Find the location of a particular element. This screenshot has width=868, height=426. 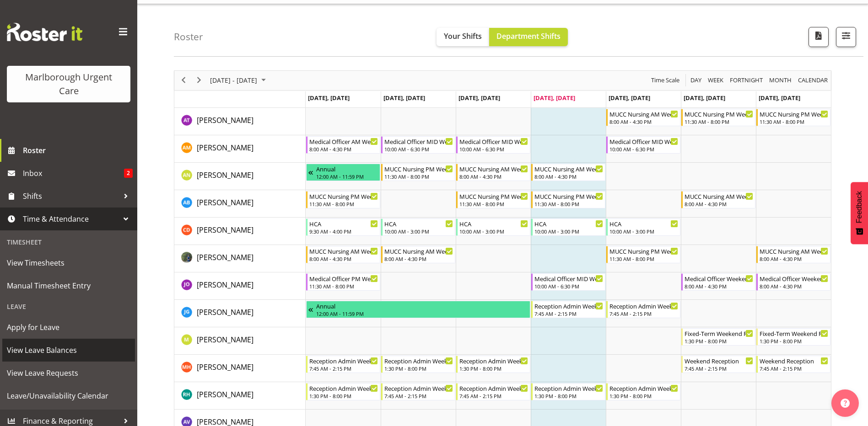

div: Josephine Godinez"s event - Reception Admin Weekday AM Begin From Friday, September 19, 2025 at 7... is located at coordinates (643, 310).